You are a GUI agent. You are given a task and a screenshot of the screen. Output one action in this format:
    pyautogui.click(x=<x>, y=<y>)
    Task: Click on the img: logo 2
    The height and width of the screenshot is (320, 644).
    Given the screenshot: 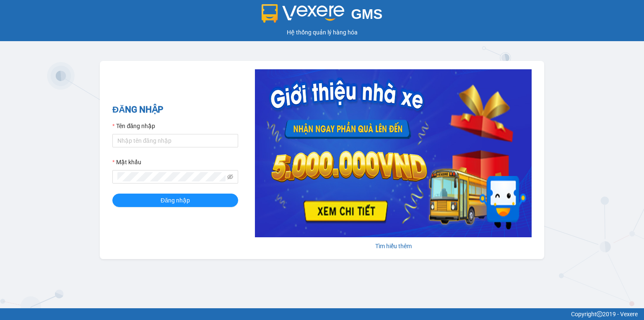 What is the action you would take?
    pyautogui.click(x=303, y=13)
    